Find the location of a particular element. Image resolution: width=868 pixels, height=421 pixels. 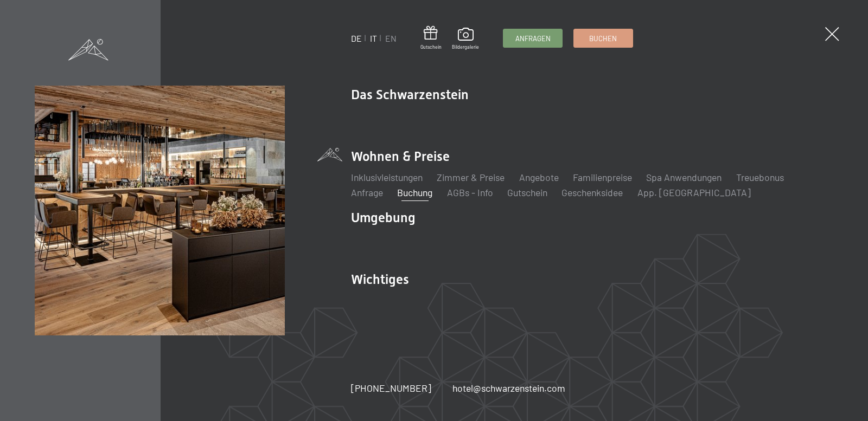

a: Anfrage is located at coordinates (367, 193).